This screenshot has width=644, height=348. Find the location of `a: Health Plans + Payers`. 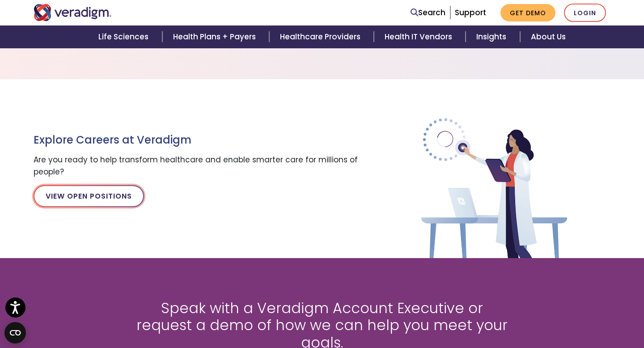

a: Health Plans + Payers is located at coordinates (216, 37).